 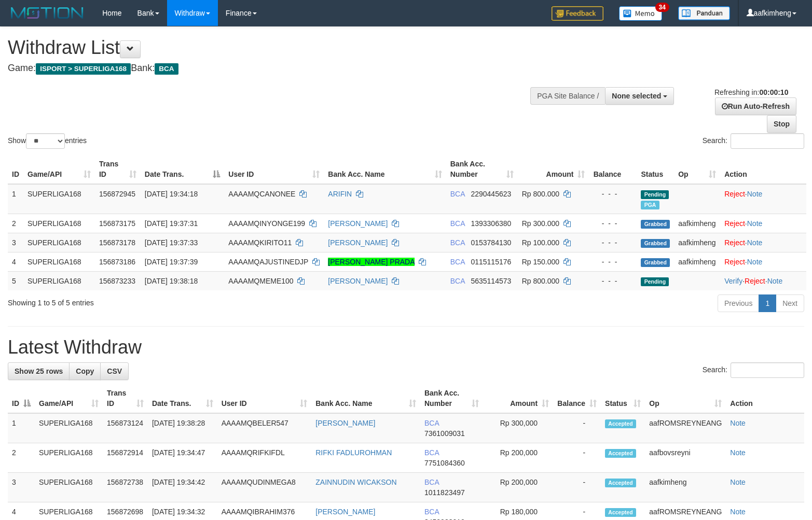 What do you see at coordinates (639, 96) in the screenshot?
I see `button: None selected` at bounding box center [639, 96].